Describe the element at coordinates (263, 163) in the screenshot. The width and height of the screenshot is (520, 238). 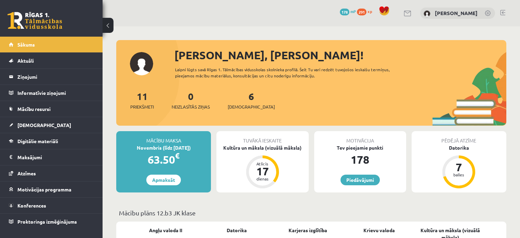
I see `div: Atlicis` at that location.